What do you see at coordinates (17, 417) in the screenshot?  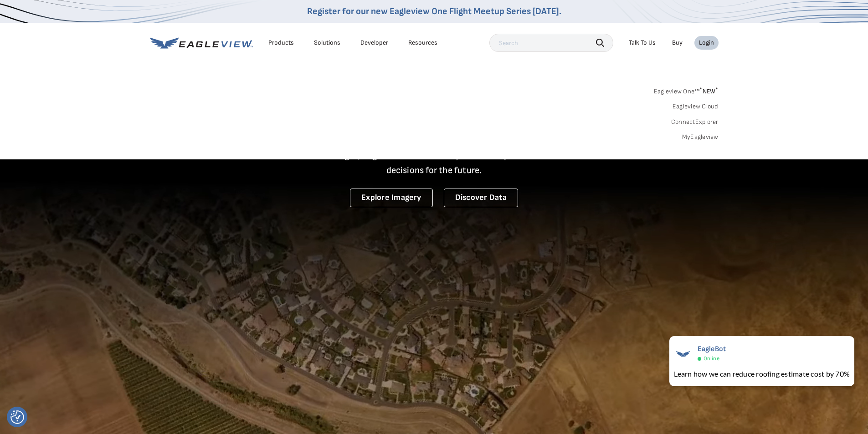 I see `img: Revisit consent button` at bounding box center [17, 417].